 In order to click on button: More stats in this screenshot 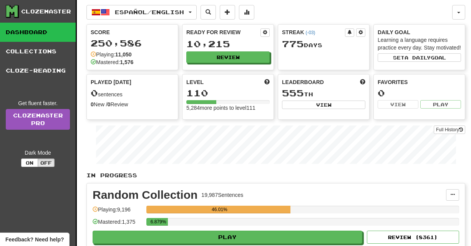, I will do `click(247, 12)`.